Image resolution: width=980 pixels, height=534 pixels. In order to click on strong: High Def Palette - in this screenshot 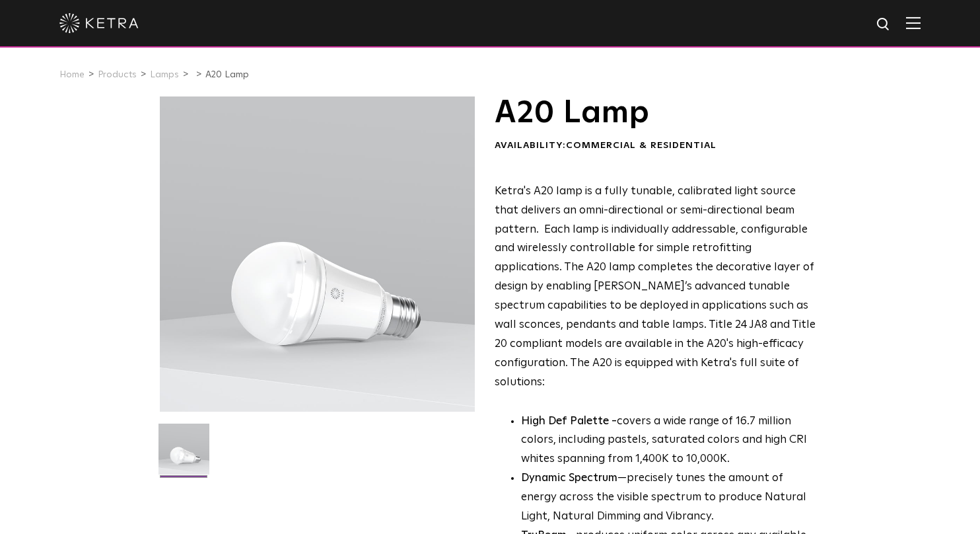, I will do `click(568, 421)`.